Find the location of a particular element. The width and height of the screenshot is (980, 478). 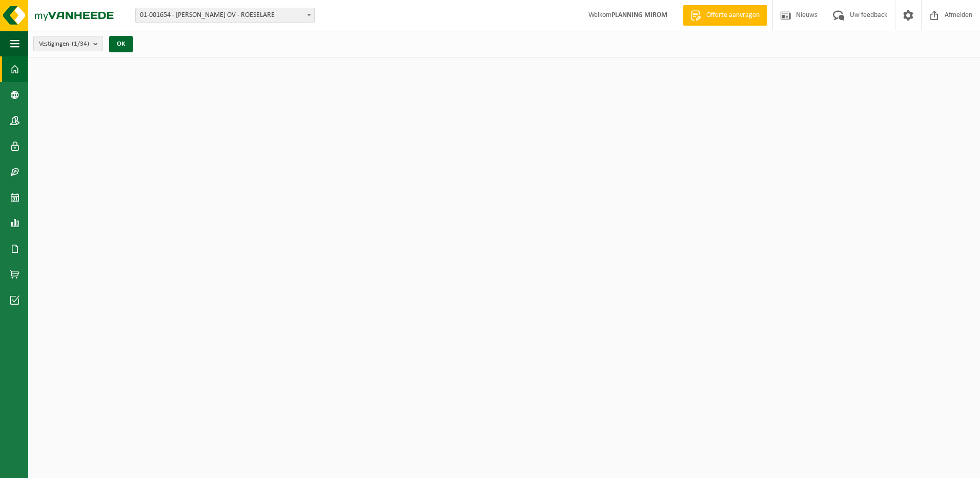

count: (1/34) is located at coordinates (81, 44).